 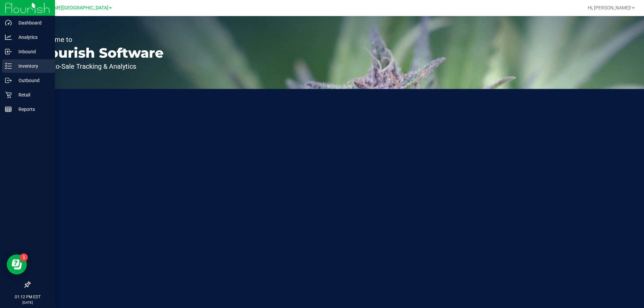 What do you see at coordinates (32, 81) in the screenshot?
I see `p: Outbound` at bounding box center [32, 81].